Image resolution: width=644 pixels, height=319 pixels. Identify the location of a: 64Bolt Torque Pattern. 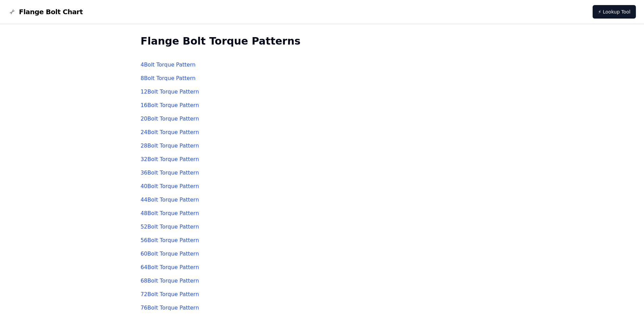
(170, 267).